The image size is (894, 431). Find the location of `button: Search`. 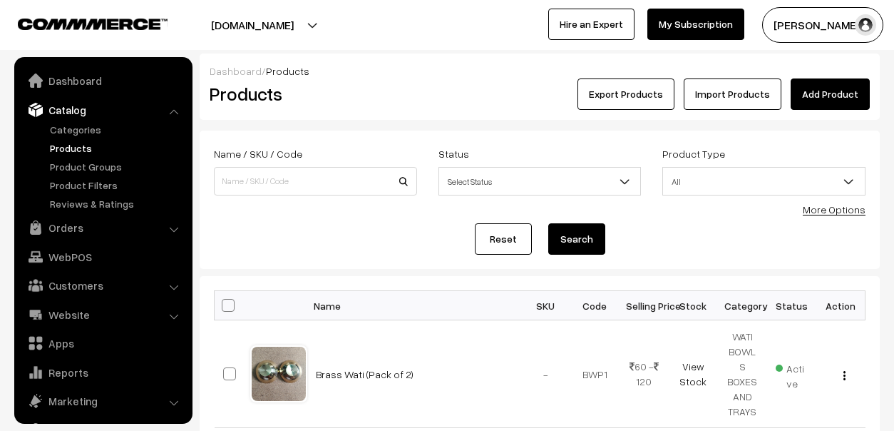

button: Search is located at coordinates (577, 239).